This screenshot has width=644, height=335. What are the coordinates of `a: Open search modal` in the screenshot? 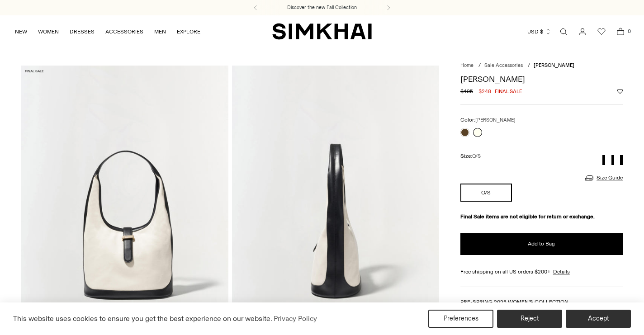 It's located at (564, 32).